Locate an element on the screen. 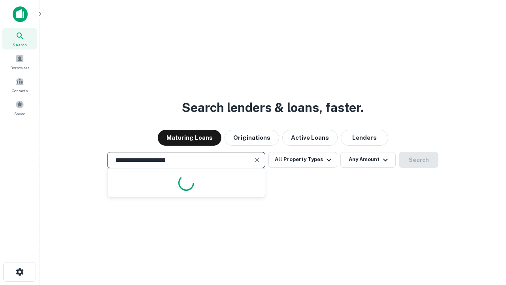 The height and width of the screenshot is (285, 506). button: Originations is located at coordinates (252, 138).